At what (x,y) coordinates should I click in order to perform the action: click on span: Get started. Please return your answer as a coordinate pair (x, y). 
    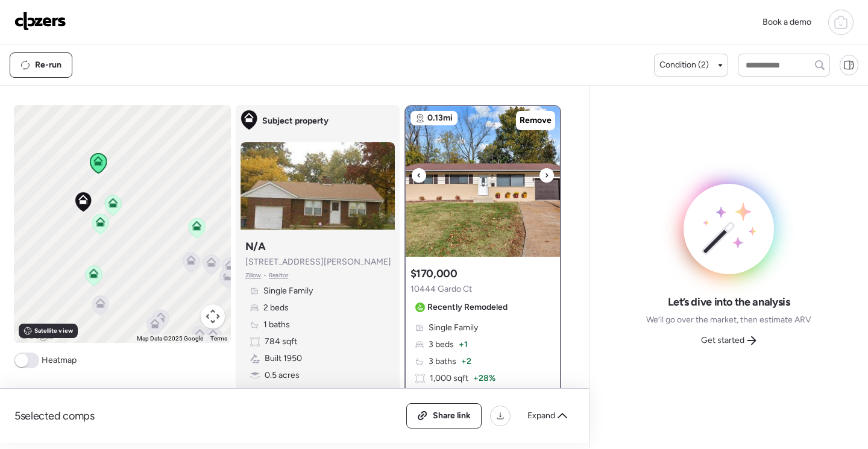
    Looking at the image, I should click on (723, 341).